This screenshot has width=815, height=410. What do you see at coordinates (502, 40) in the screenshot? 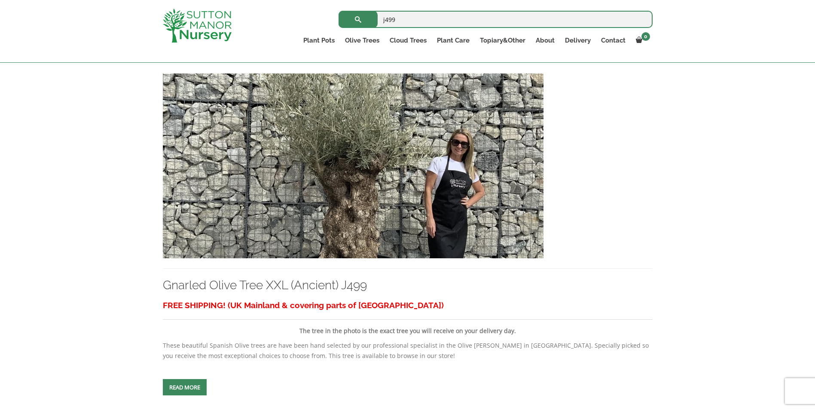
I see `a: Topiary&Other` at bounding box center [502, 40].